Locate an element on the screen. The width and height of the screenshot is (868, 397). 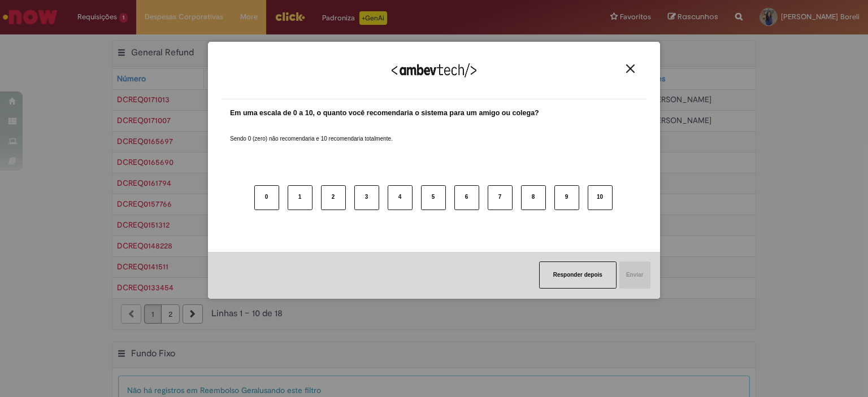
button: 2 is located at coordinates (334, 198).